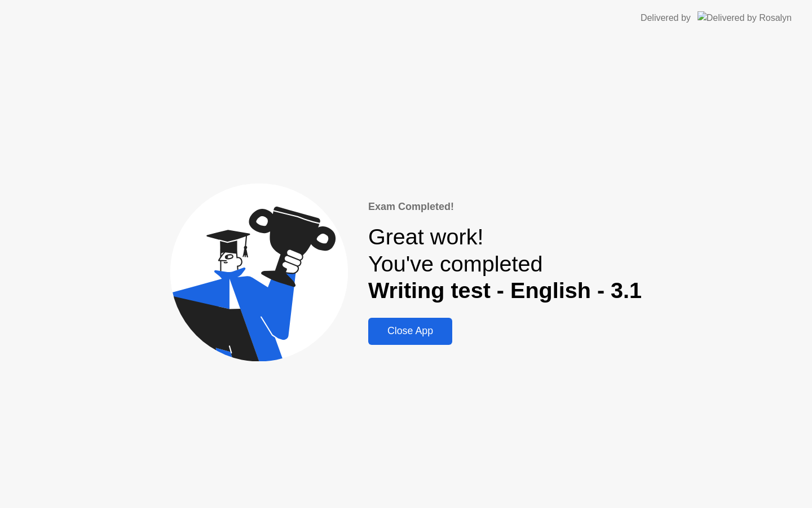 The width and height of the screenshot is (812, 508). What do you see at coordinates (665, 18) in the screenshot?
I see `div: Delivered by` at bounding box center [665, 18].